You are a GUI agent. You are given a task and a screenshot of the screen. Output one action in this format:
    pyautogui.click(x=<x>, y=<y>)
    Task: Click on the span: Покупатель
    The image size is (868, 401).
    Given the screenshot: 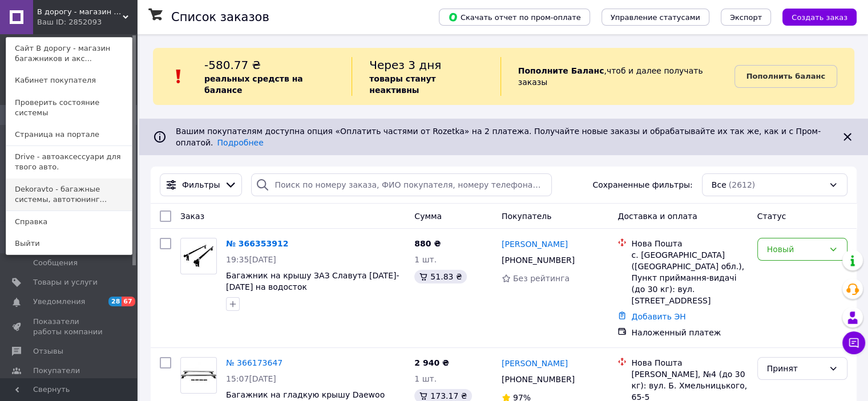 What is the action you would take?
    pyautogui.click(x=527, y=217)
    